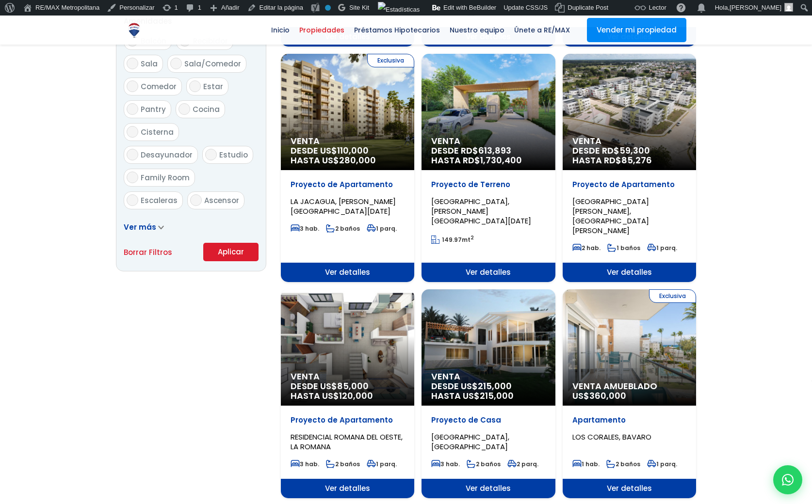 The image size is (812, 504). Describe the element at coordinates (599, 395) in the screenshot. I see `span: US$` at that location.